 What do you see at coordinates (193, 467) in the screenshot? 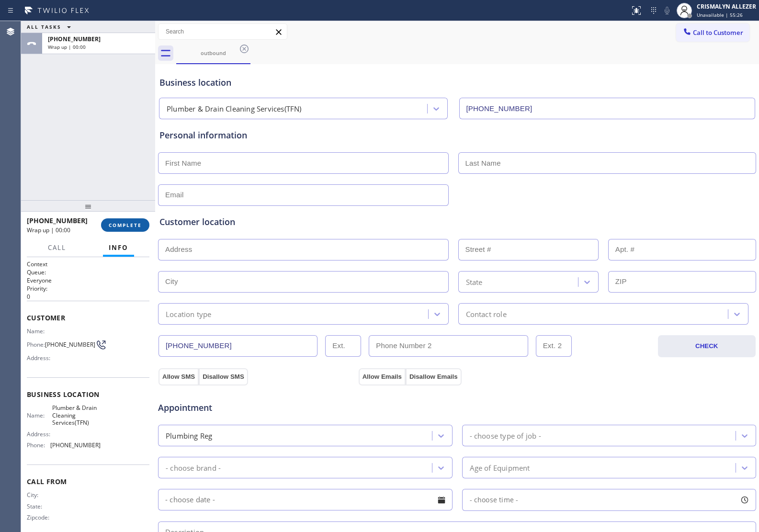
I see `div: - choose brand -` at bounding box center [193, 467].